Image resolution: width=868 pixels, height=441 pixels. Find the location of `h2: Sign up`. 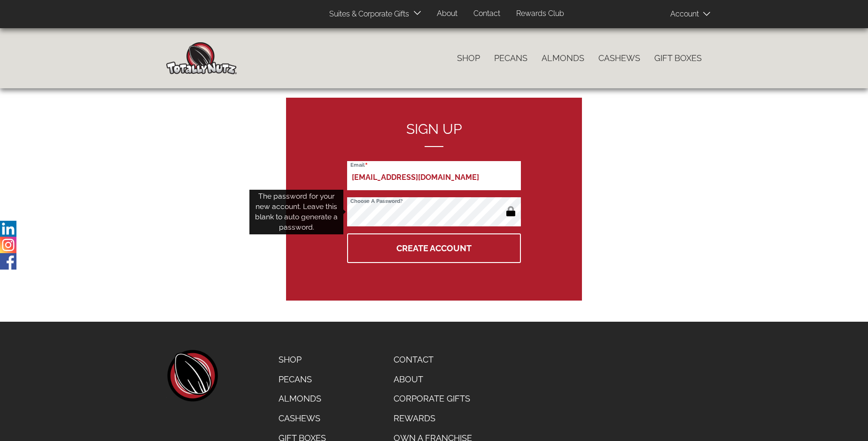

h2: Sign up is located at coordinates (434, 134).